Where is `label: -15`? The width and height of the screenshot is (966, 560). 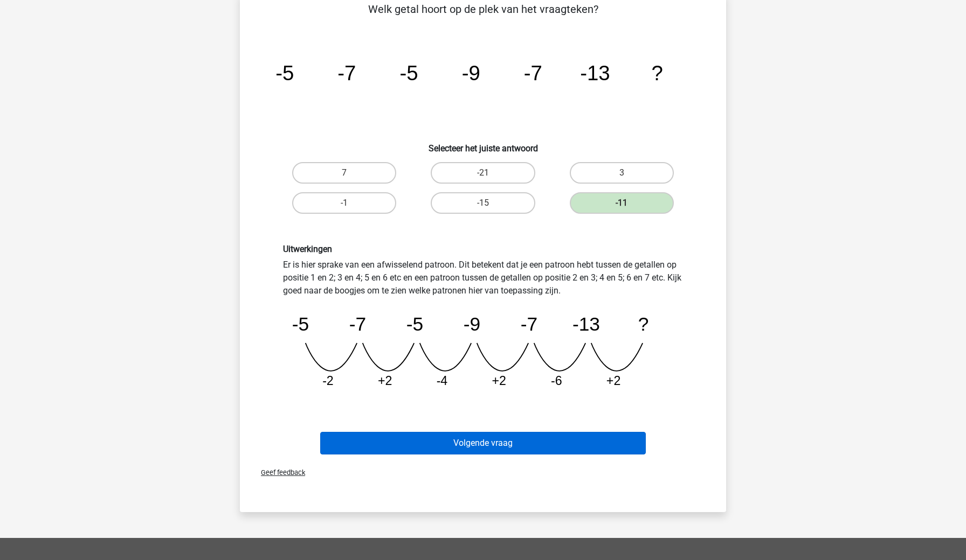
label: -15 is located at coordinates (483, 203).